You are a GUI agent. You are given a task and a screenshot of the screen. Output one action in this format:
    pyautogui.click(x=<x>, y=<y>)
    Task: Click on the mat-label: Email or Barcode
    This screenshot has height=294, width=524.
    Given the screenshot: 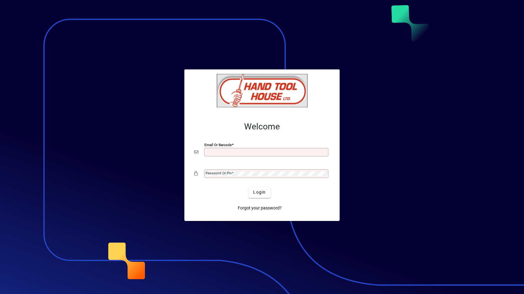 What is the action you would take?
    pyautogui.click(x=218, y=145)
    